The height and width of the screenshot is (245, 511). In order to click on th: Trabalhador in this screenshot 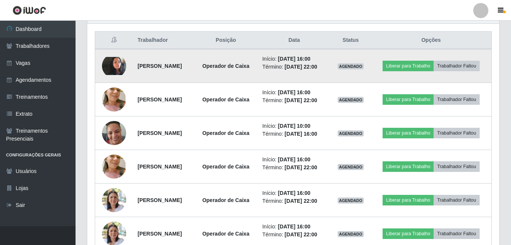, I will do `click(163, 40)`.